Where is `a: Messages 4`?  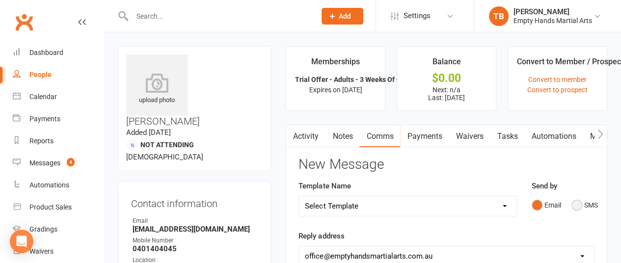 a: Messages 4 is located at coordinates (58, 163).